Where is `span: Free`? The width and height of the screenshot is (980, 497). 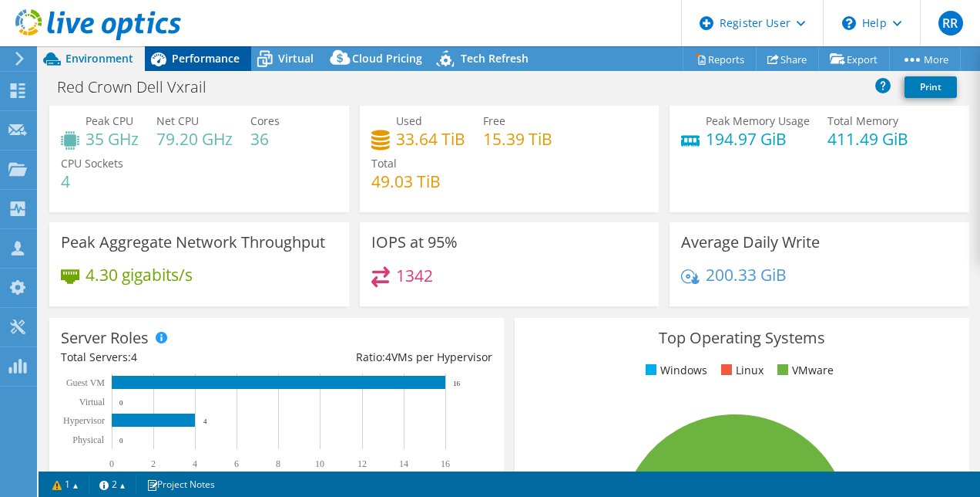
span: Free is located at coordinates (494, 120).